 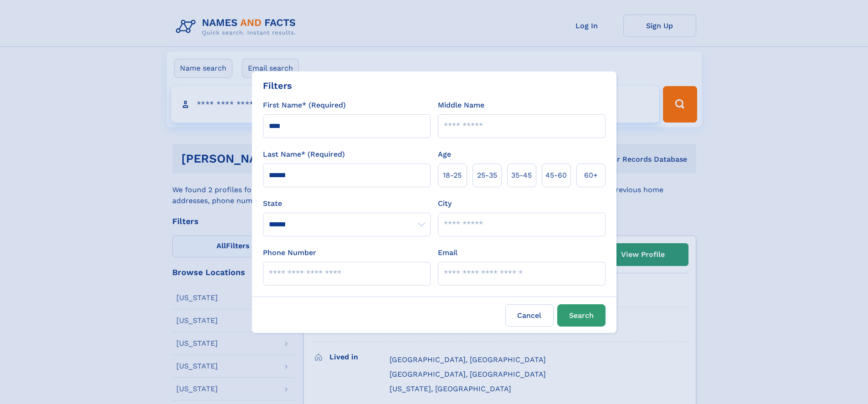 I want to click on label: Email, so click(x=447, y=253).